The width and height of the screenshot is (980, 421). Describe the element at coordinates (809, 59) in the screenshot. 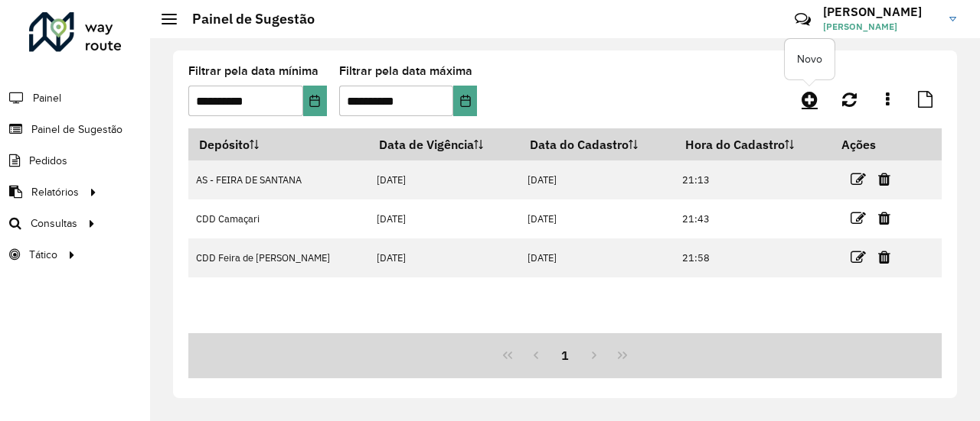

I see `div: Novo` at that location.